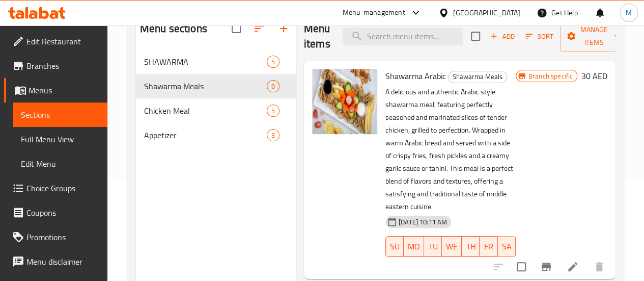 Image resolution: width=644 pixels, height=281 pixels. I want to click on img: Shawarma Arabic, so click(345, 101).